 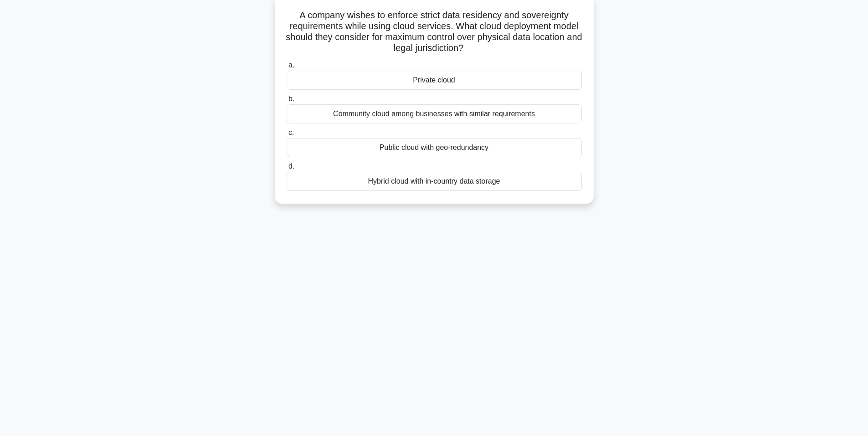 What do you see at coordinates (434, 114) in the screenshot?
I see `div: Community cloud among businesses with similar requirements` at bounding box center [434, 114].